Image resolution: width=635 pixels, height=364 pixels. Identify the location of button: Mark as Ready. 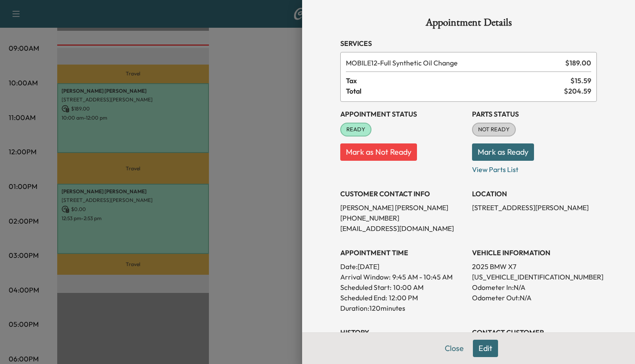
(503, 152).